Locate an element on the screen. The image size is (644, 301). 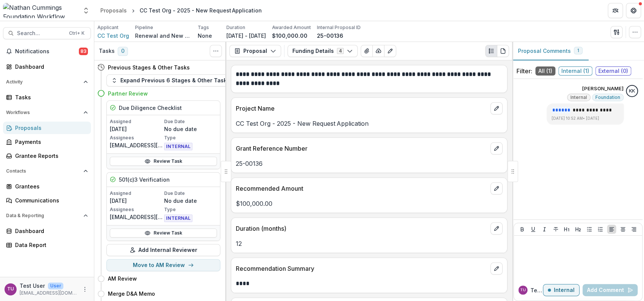
button: View Attached Files is located at coordinates (367, 51).